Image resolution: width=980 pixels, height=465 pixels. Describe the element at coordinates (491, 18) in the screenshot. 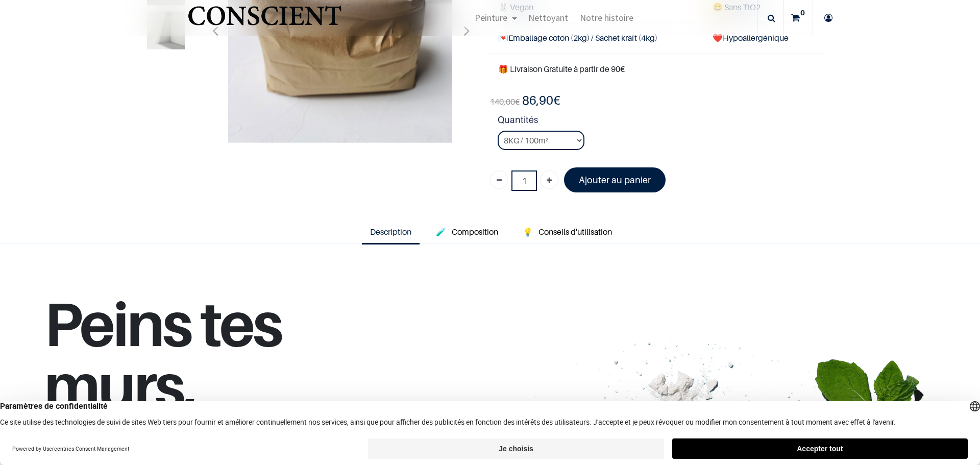

I see `span: Peinture` at that location.